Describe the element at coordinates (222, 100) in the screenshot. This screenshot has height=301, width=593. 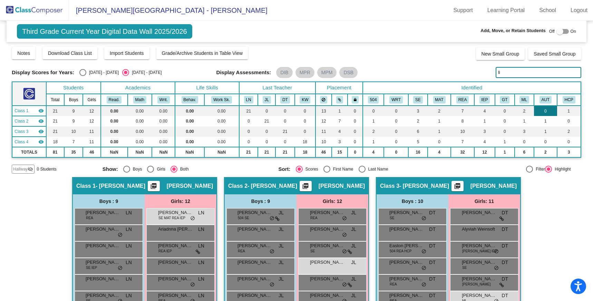
I see `button: Work Sk.` at that location.